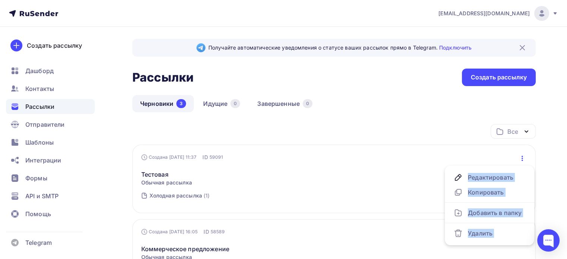 The image size is (567, 259). Describe the element at coordinates (50, 125) in the screenshot. I see `a: Отправители` at that location.